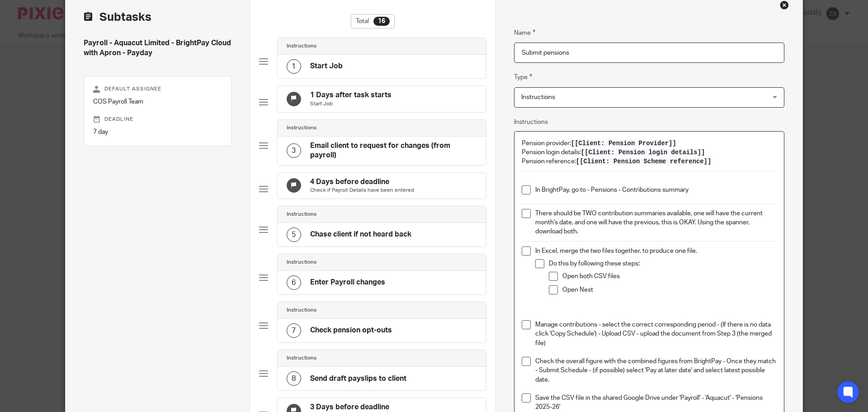 This screenshot has width=868, height=412. Describe the element at coordinates (294, 283) in the screenshot. I see `div: 6` at that location.